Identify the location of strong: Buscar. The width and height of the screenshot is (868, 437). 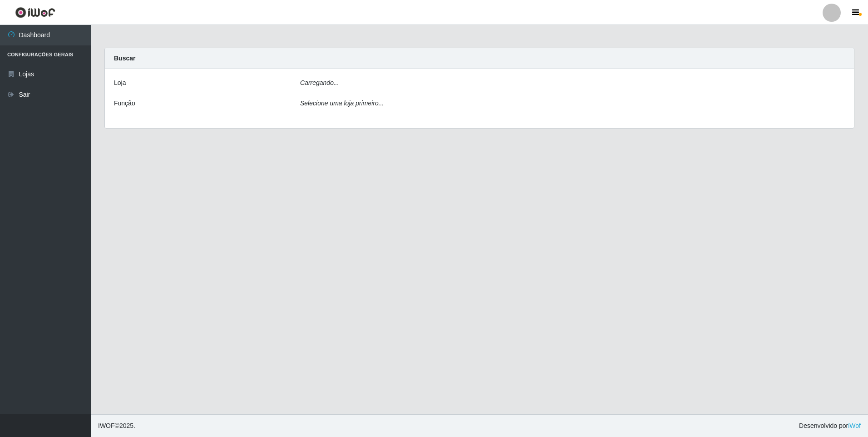
(124, 58).